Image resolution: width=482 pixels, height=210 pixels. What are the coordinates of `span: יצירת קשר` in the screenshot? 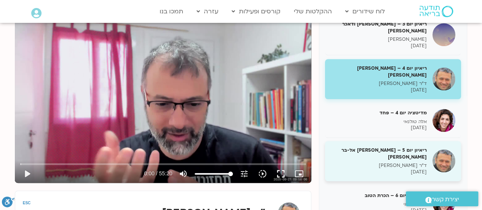 It's located at (445, 199).